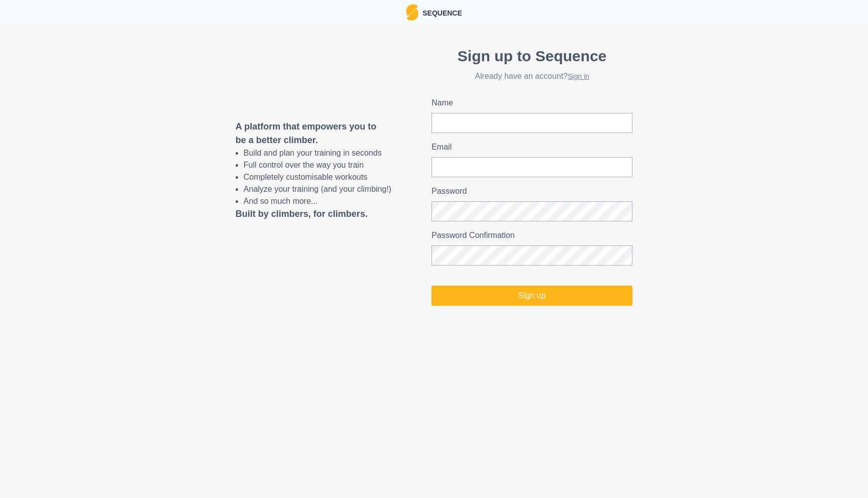 This screenshot has width=868, height=498. I want to click on button: Sign up, so click(532, 295).